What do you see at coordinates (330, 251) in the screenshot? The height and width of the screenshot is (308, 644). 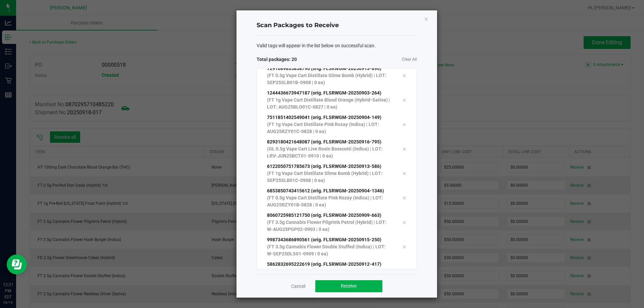 I see `p: (FT 3.5g Cannabis Flower Double Stuffed (Indica) | LOT: W-SEP25DLS01-0909 | 0 ea)` at bounding box center [330, 251].